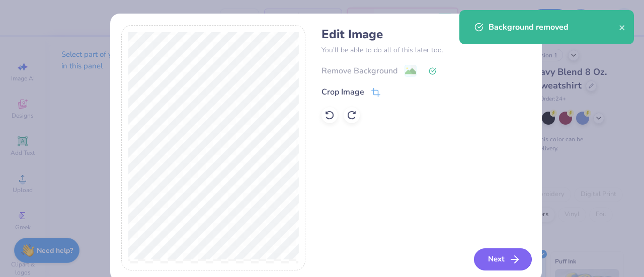  What do you see at coordinates (503, 259) in the screenshot?
I see `button: Next` at bounding box center [503, 259].